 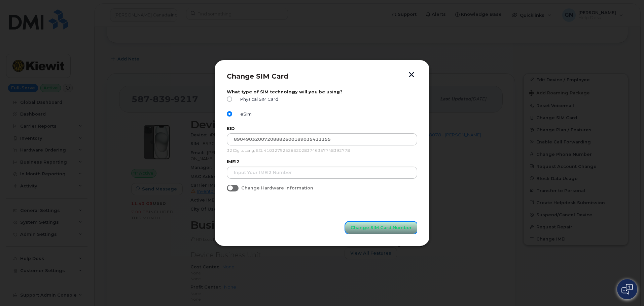 What do you see at coordinates (229, 114) in the screenshot?
I see `input: eSim` at bounding box center [229, 114].